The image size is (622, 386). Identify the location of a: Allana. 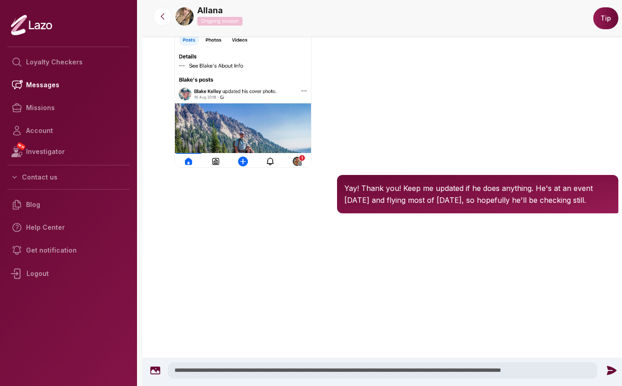
(210, 11).